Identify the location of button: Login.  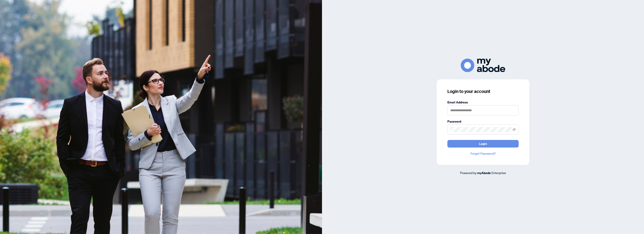
(483, 144).